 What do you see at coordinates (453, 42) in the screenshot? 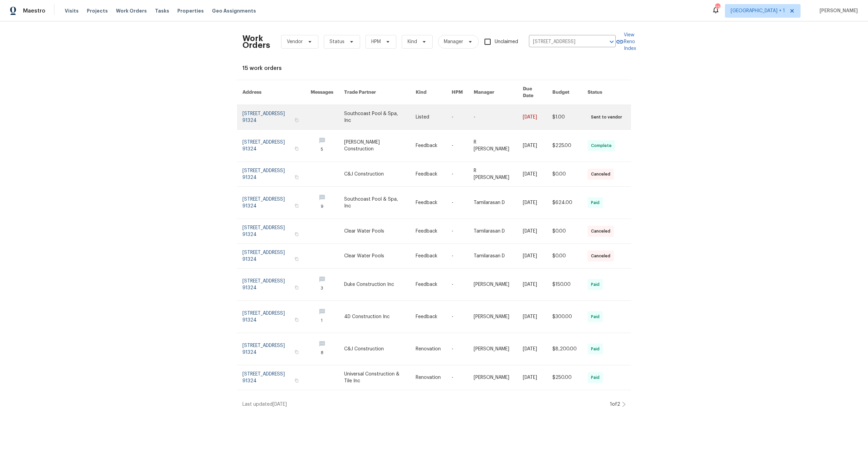
I see `span: Manager` at bounding box center [453, 42].